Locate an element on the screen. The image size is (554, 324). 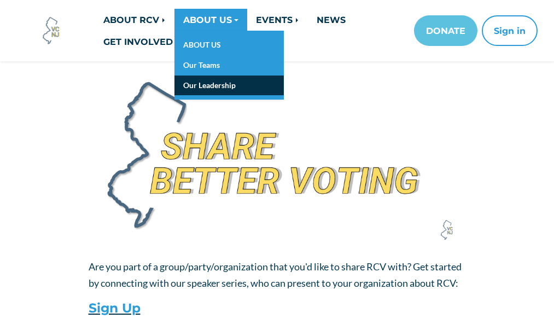
a: Our Teams is located at coordinates (229, 65).